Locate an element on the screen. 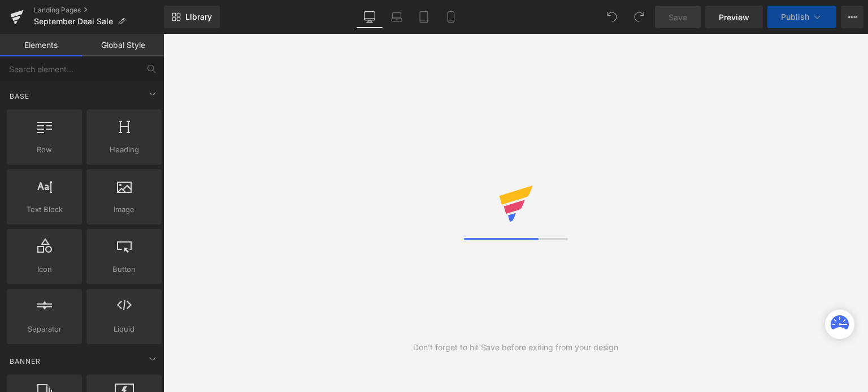 The width and height of the screenshot is (868, 392). span: Icon is located at coordinates (44, 270).